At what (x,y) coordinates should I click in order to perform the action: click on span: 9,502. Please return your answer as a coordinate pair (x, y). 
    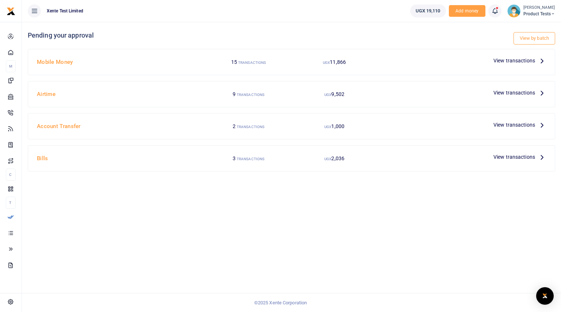
    Looking at the image, I should click on (338, 94).